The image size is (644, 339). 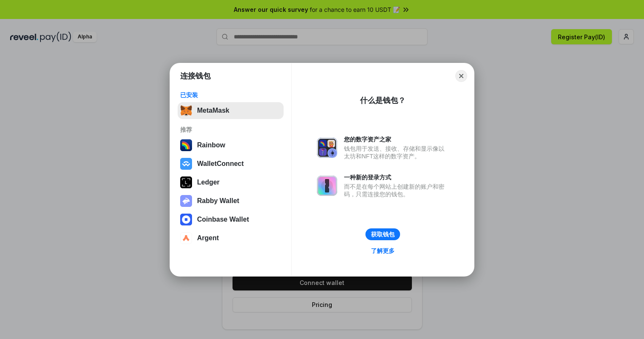 I want to click on button: Coinbase Wallet, so click(x=231, y=220).